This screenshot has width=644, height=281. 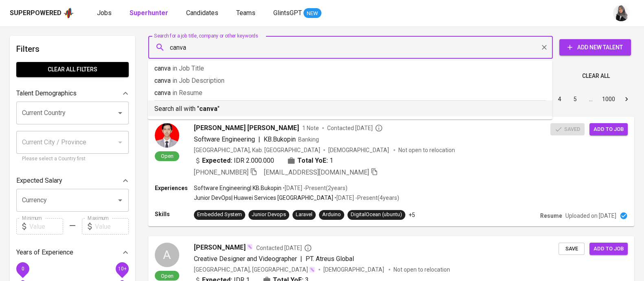 I want to click on b: Expected:, so click(x=217, y=161).